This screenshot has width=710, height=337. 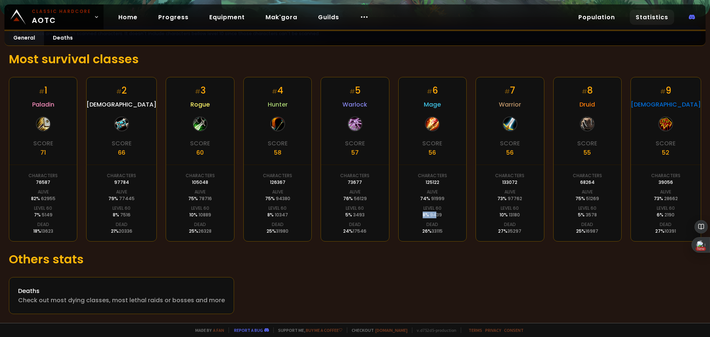 I want to click on span: Checkout, so click(x=377, y=330).